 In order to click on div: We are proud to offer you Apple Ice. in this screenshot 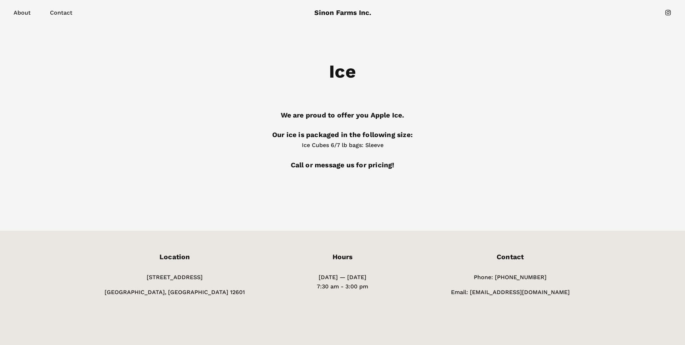, I will do `click(342, 115)`.